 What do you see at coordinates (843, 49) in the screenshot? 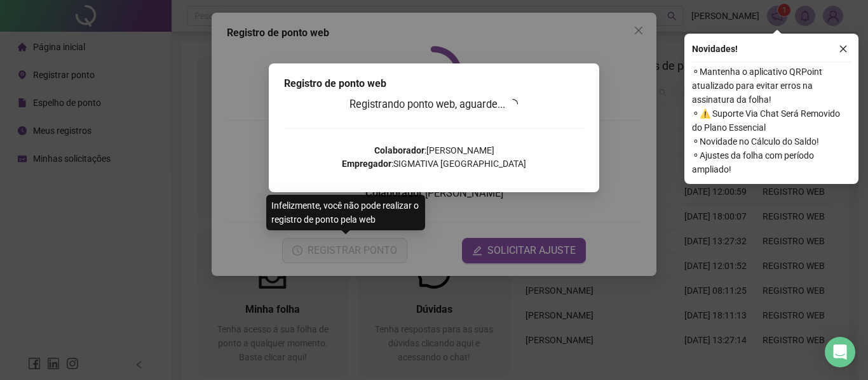
I see `span: close` at bounding box center [843, 49].